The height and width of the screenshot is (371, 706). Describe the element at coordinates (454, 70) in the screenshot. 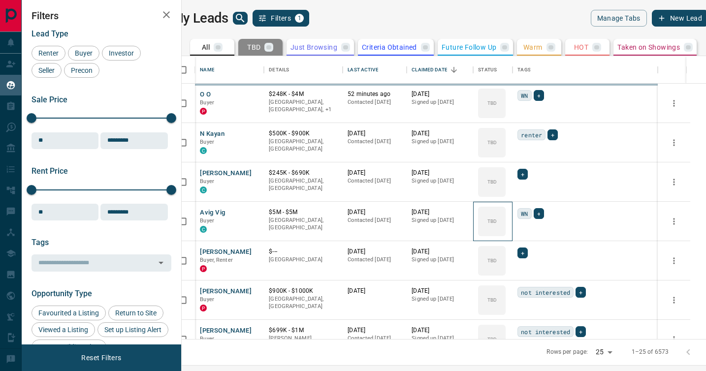

I see `button: Sort` at that location.